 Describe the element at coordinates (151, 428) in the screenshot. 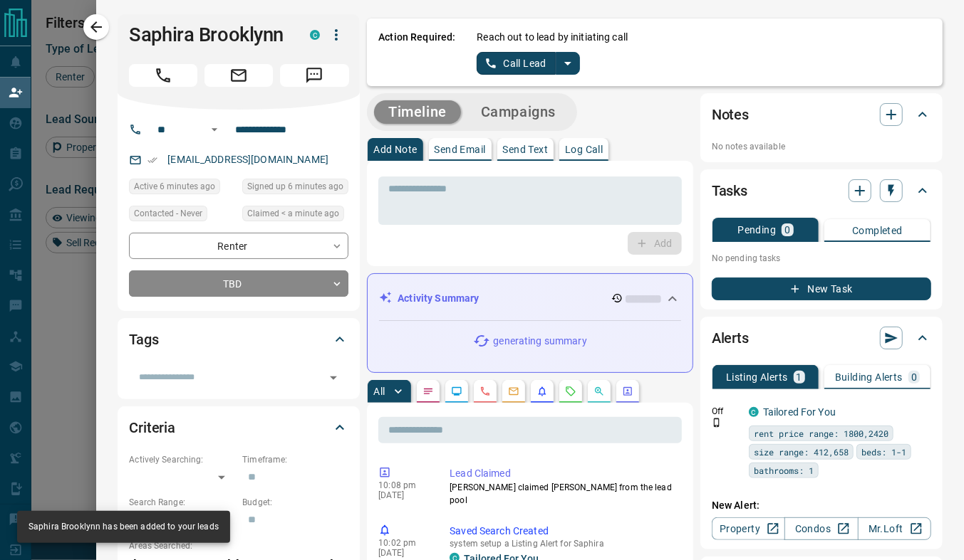

I see `h2: Criteria` at that location.